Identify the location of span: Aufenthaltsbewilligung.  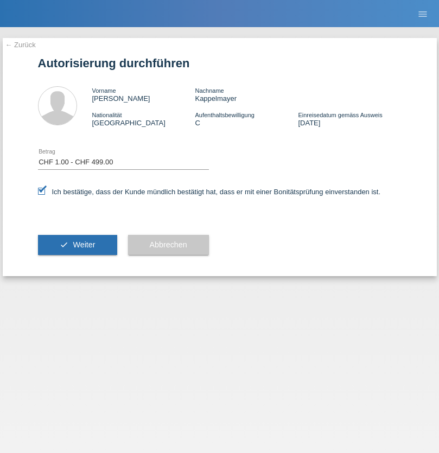
(224, 115).